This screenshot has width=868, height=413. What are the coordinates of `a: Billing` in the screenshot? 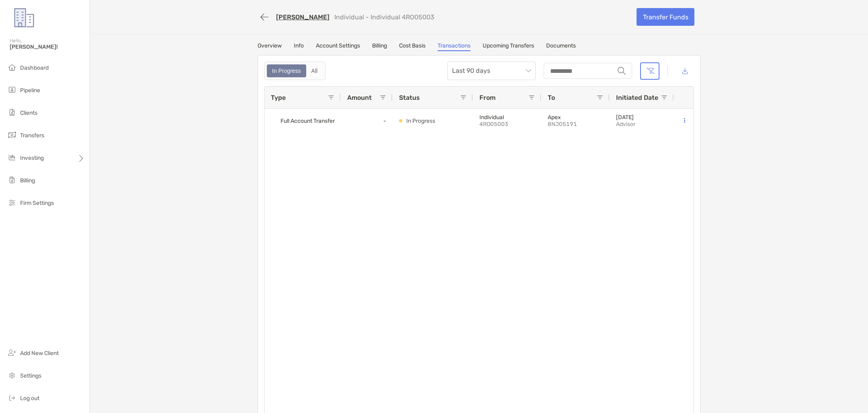 It's located at (379, 47).